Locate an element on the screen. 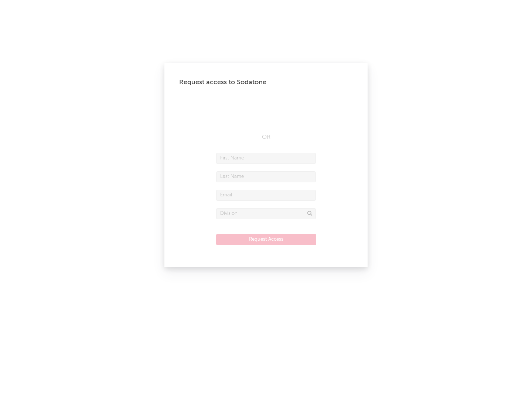 This screenshot has height=406, width=532. input: Division is located at coordinates (266, 214).